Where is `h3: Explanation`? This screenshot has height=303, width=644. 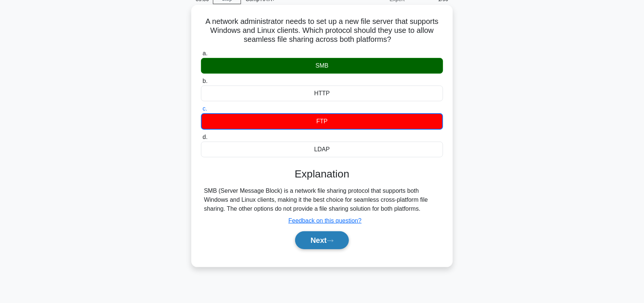 h3: Explanation is located at coordinates (322, 174).